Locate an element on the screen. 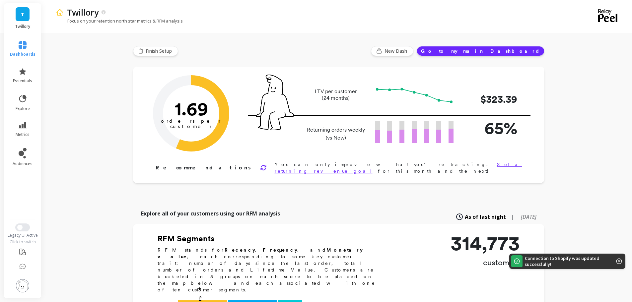 This screenshot has height=302, width=632. div: Click to switch is located at coordinates (23, 242).